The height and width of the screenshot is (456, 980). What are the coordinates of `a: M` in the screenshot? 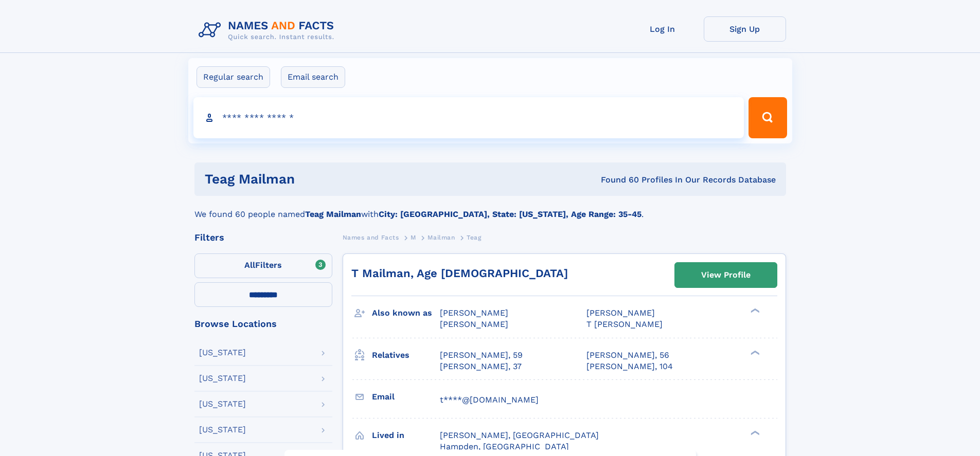 It's located at (413, 237).